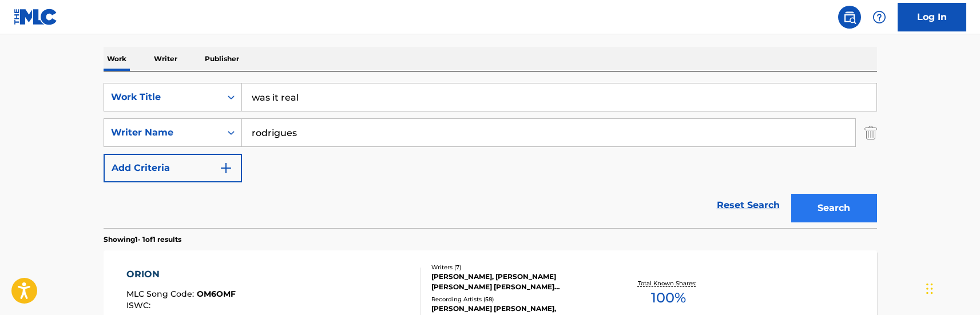 This screenshot has width=980, height=315. What do you see at coordinates (165, 59) in the screenshot?
I see `p: Writer` at bounding box center [165, 59].